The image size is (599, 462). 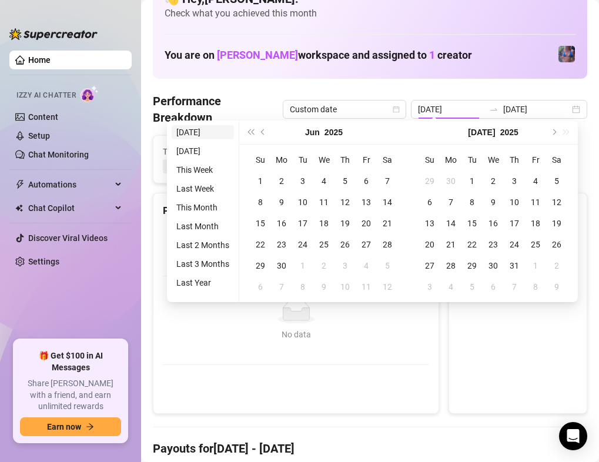 What do you see at coordinates (451, 109) in the screenshot?
I see `input: Start date` at bounding box center [451, 109].